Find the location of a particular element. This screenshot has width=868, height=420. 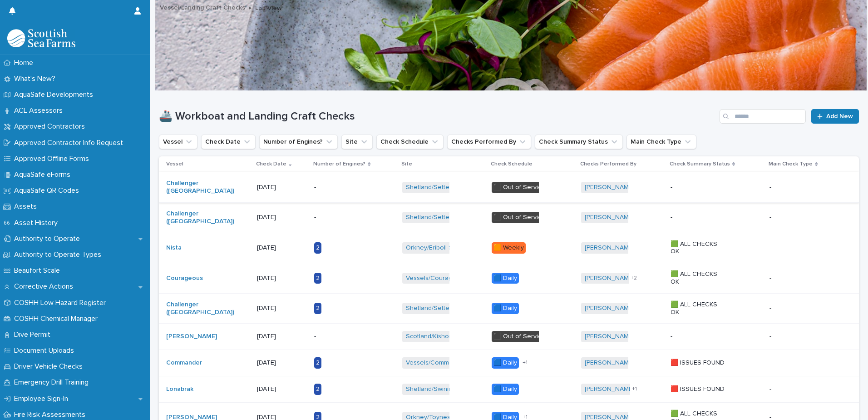

button: Checks Performed By is located at coordinates (489, 142).